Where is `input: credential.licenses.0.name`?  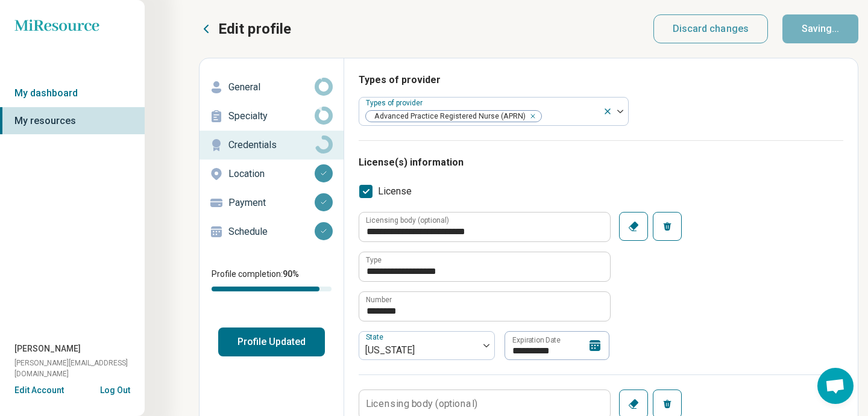 input: credential.licenses.0.name is located at coordinates (485, 267).